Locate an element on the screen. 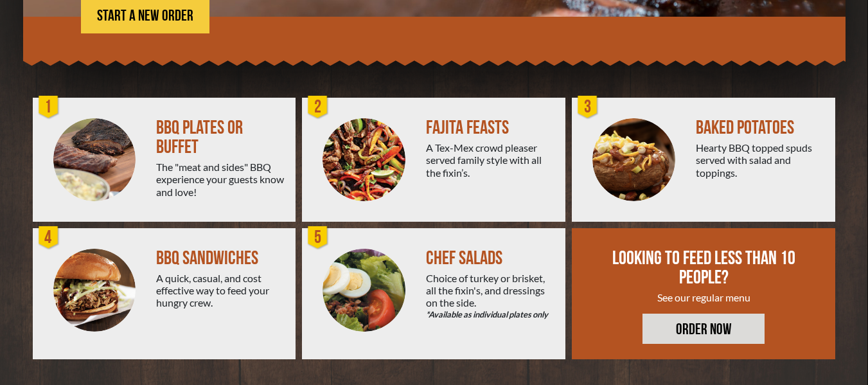 This screenshot has width=868, height=385. em: *Available as individual plates only is located at coordinates (490, 315).